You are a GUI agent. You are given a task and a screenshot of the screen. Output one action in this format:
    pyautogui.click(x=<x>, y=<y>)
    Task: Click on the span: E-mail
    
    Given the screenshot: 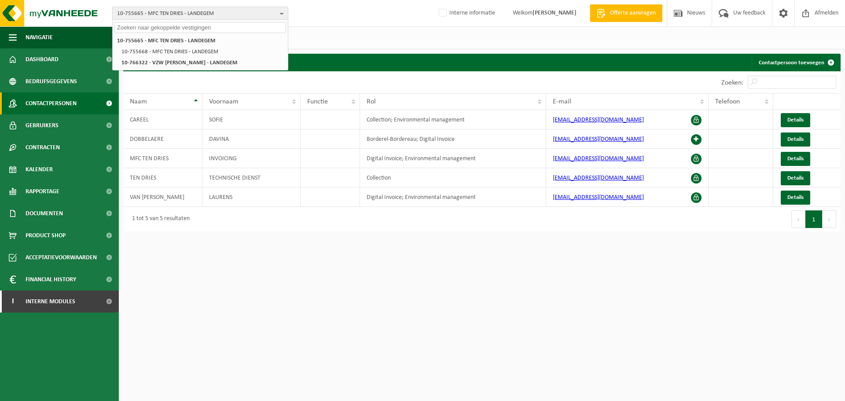 What is the action you would take?
    pyautogui.click(x=562, y=102)
    